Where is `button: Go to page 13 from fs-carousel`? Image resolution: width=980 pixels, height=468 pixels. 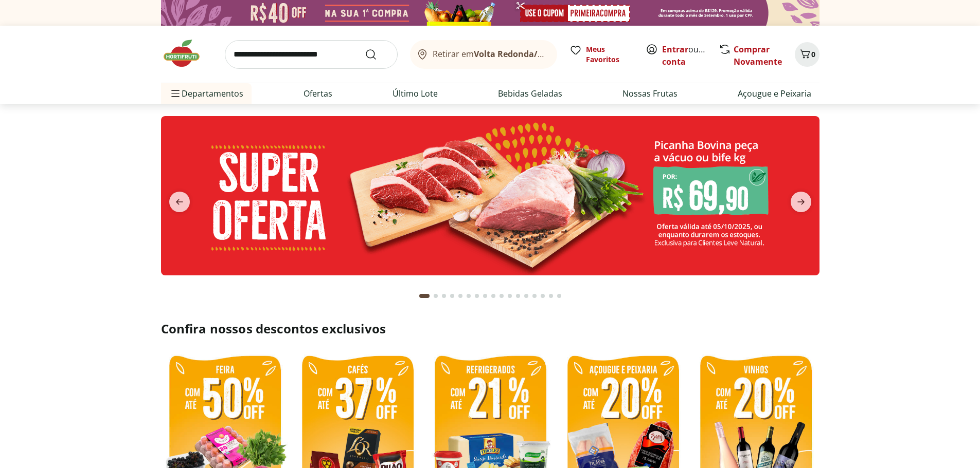
button: Go to page 13 from fs-carousel is located at coordinates (526, 296).